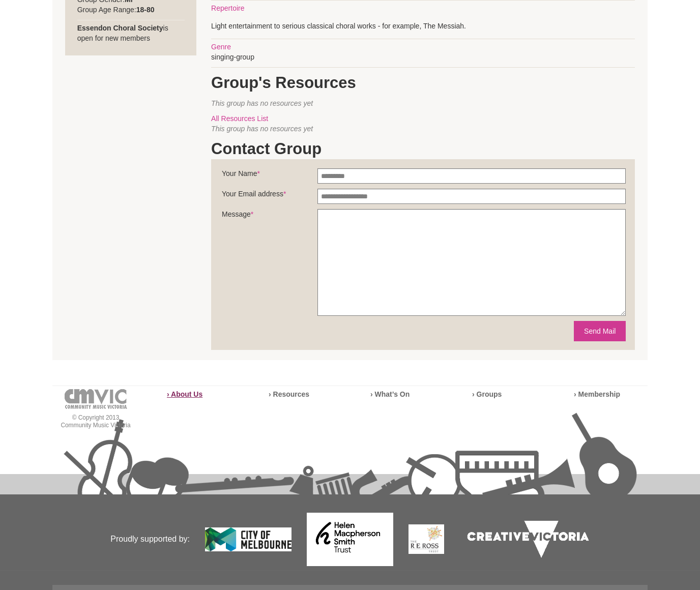 The image size is (700, 590). What do you see at coordinates (423, 118) in the screenshot?
I see `div: All Resources List` at bounding box center [423, 118].